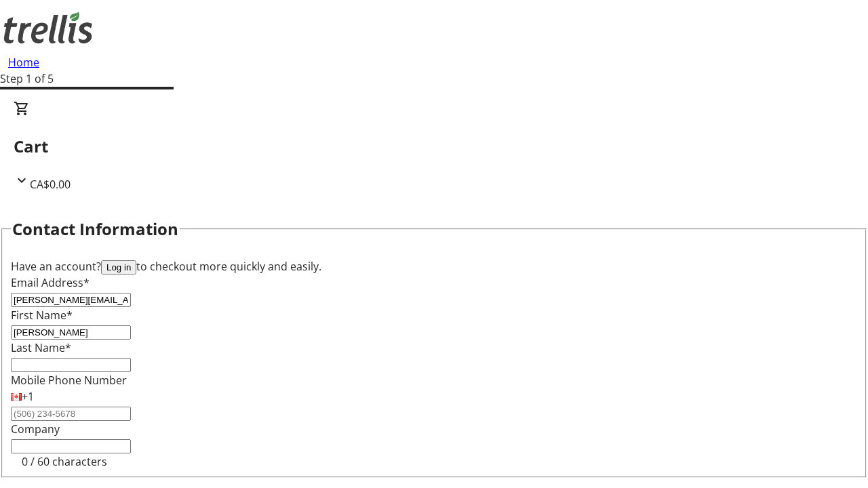 This screenshot has width=868, height=488. What do you see at coordinates (41, 315) in the screenshot?
I see `label: First Name*` at bounding box center [41, 315].